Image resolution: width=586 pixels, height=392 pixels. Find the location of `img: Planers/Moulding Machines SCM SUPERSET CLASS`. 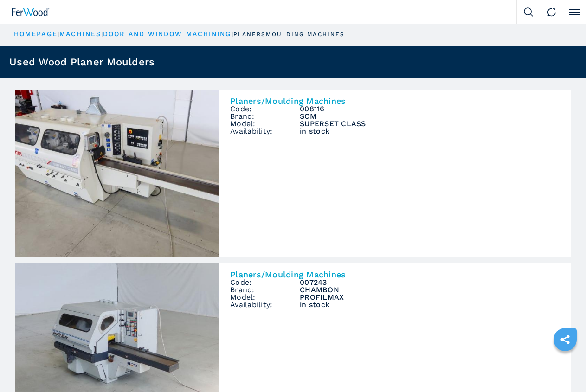

img: Planers/Moulding Machines SCM SUPERSET CLASS is located at coordinates (117, 173).